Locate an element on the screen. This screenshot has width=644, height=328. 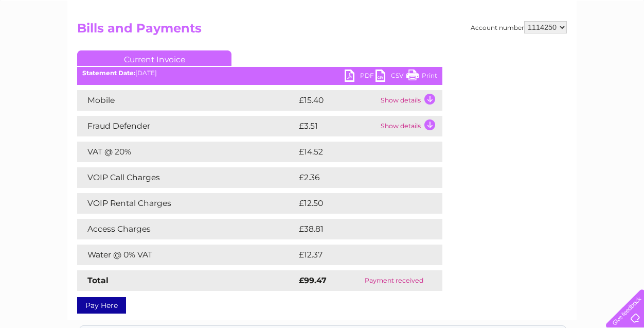
h2: Bills and Payments is located at coordinates (322, 31).